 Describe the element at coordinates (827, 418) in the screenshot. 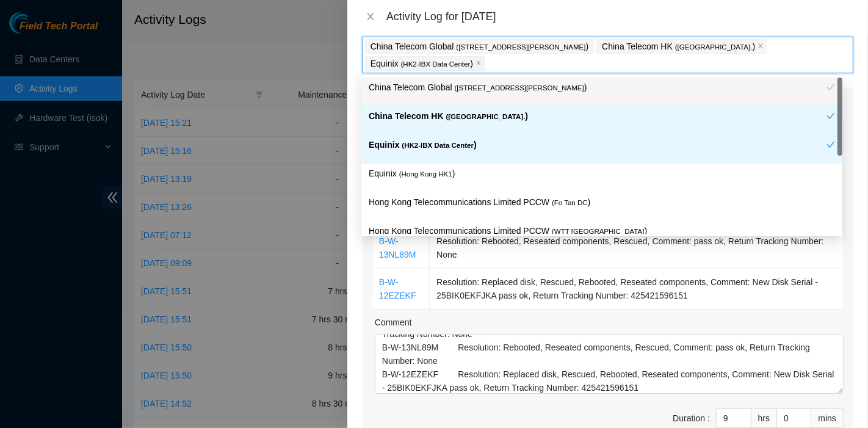

I see `div: mins` at that location.